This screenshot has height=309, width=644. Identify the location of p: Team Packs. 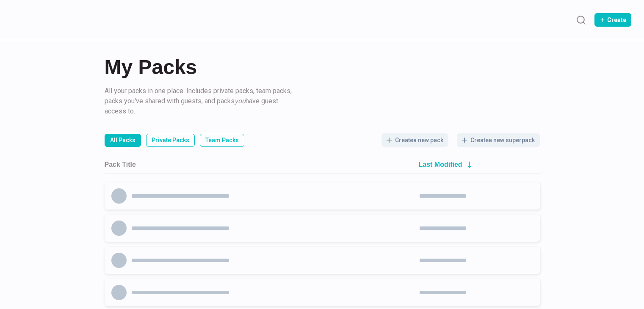
(222, 140).